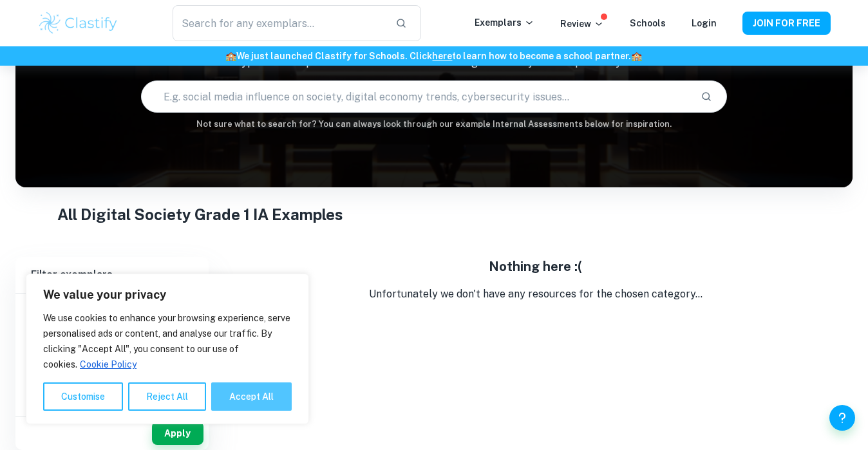  What do you see at coordinates (416, 97) in the screenshot?
I see `input: E.g. social media influence on society, digital economy trends, cybersecurity issues...` at bounding box center [416, 97].